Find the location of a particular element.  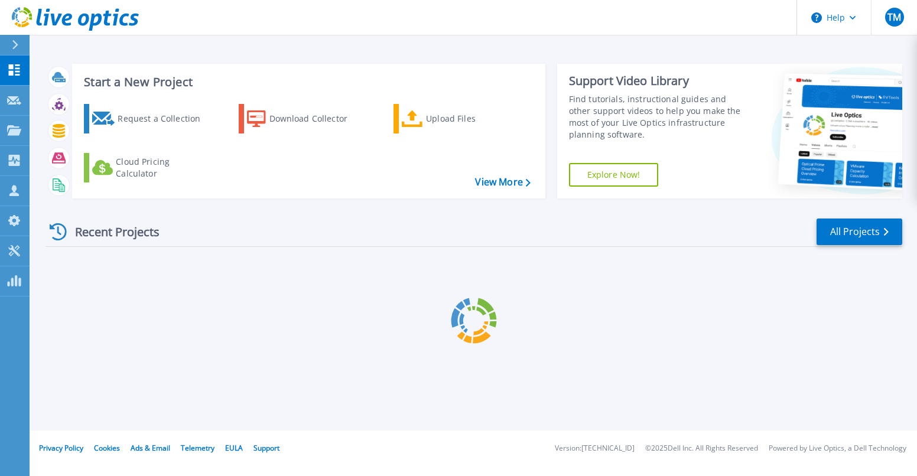

a: Request a Collection is located at coordinates (149, 119).